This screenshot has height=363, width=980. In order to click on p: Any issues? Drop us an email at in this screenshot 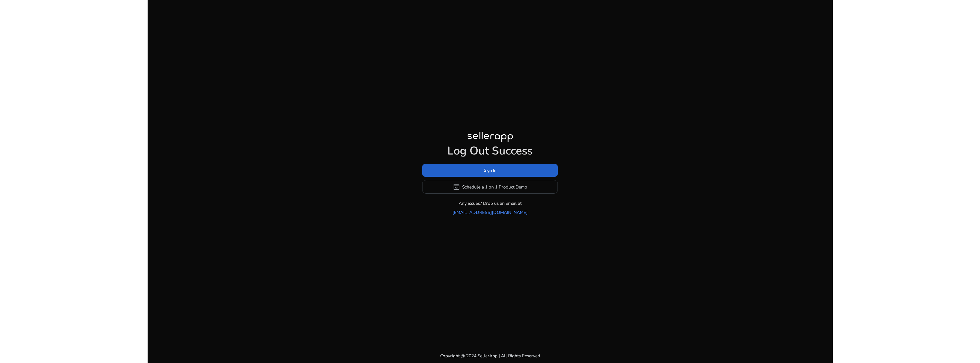, I will do `click(490, 203)`.